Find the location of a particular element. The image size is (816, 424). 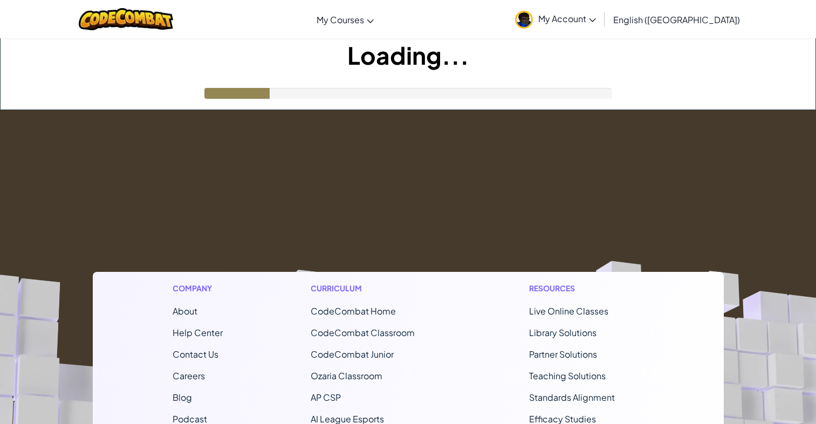

a: Help Center is located at coordinates (197, 332).